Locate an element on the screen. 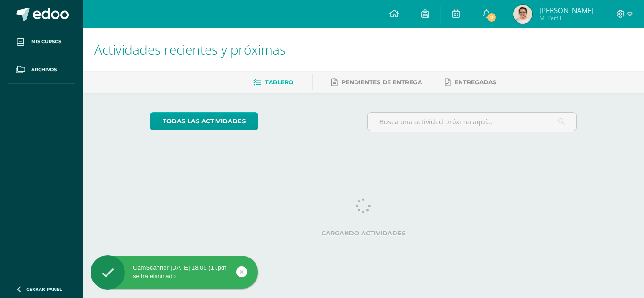 The width and height of the screenshot is (644, 298). label: Cargando actividades is located at coordinates (363, 233).